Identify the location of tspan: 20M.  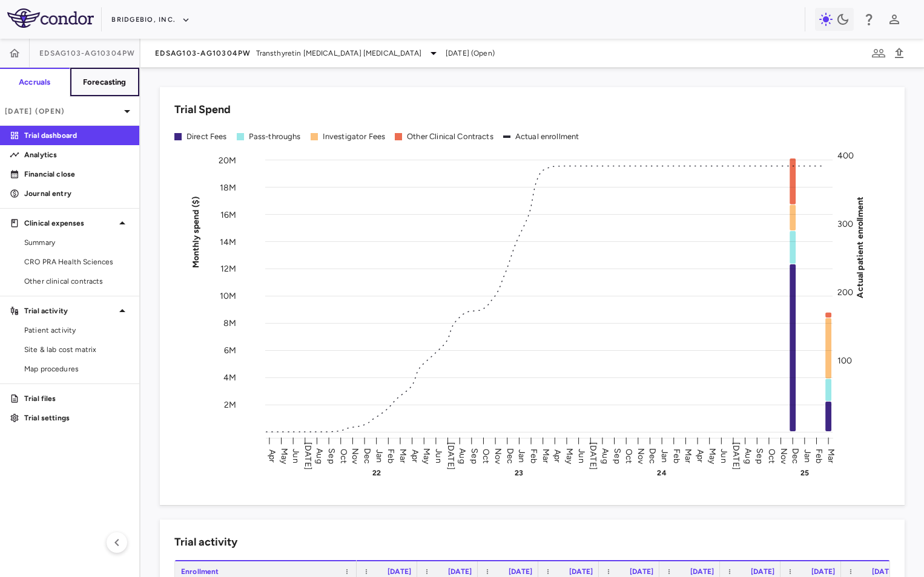
(228, 160).